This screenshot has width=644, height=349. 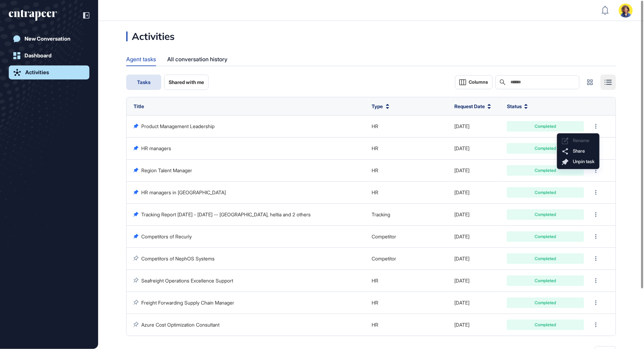 I want to click on span: Status, so click(x=515, y=106).